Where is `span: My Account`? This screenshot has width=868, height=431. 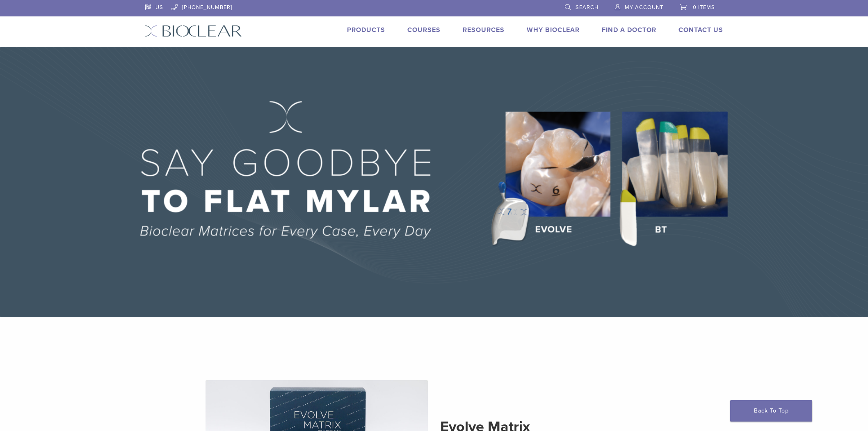
span: My Account is located at coordinates (644, 7).